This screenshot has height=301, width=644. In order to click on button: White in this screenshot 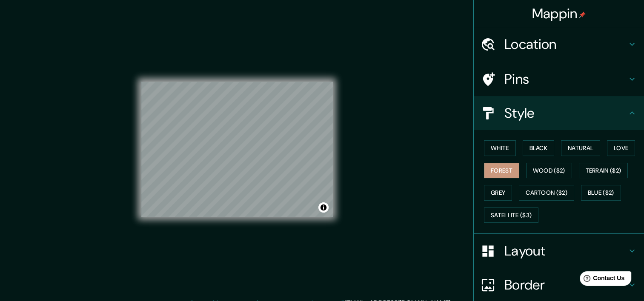, I will do `click(500, 148)`.